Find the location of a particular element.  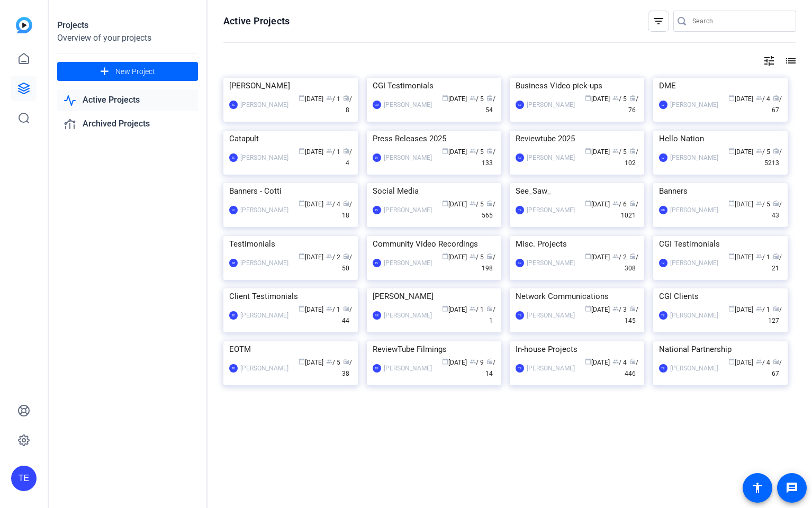

span: / 308 is located at coordinates (632, 262).